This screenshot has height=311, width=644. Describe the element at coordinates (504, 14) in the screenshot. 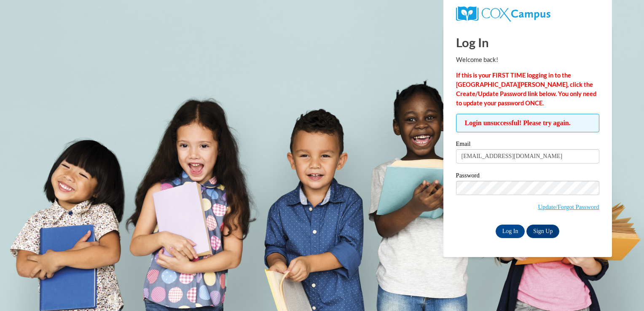

I see `img: COX Campus` at that location.